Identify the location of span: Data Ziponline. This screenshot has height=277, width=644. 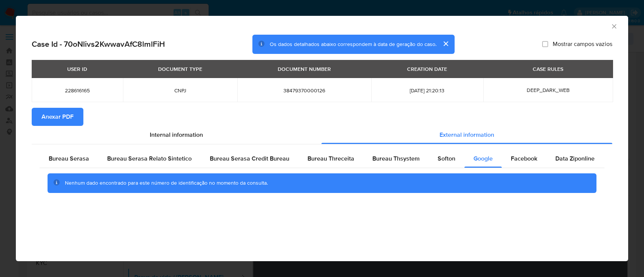
(575, 159).